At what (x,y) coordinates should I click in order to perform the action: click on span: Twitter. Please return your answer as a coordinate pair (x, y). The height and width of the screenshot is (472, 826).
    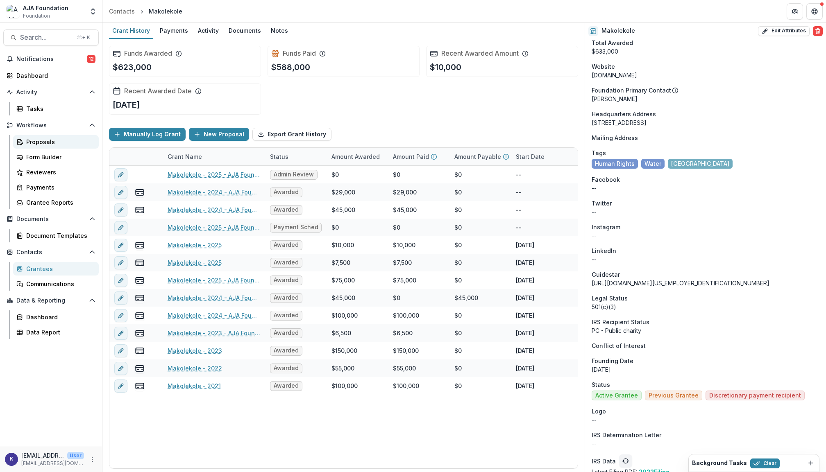
    Looking at the image, I should click on (601, 203).